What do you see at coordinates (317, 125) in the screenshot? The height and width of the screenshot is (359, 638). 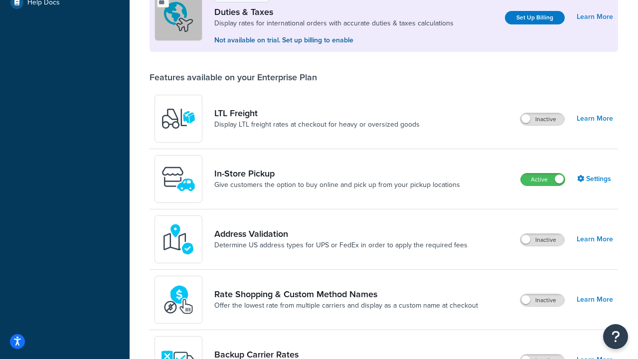 I see `a: Display LTL freight rates at checkout for heavy or oversized goods` at bounding box center [317, 125].